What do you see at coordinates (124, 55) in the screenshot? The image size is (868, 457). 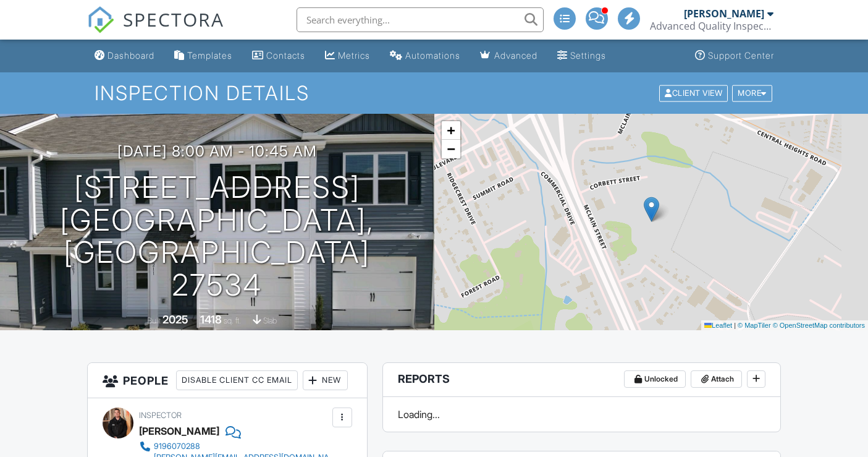 I see `a: Dashboard` at bounding box center [124, 55].